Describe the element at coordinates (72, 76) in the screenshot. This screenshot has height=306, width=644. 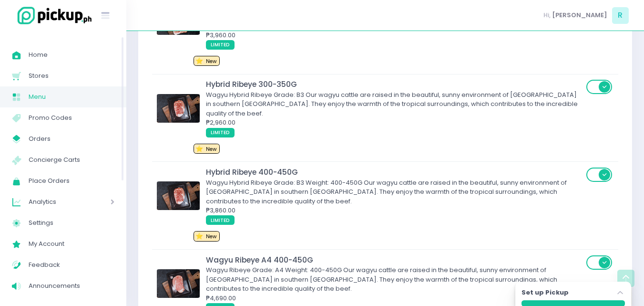
I see `span: Stores` at that location.